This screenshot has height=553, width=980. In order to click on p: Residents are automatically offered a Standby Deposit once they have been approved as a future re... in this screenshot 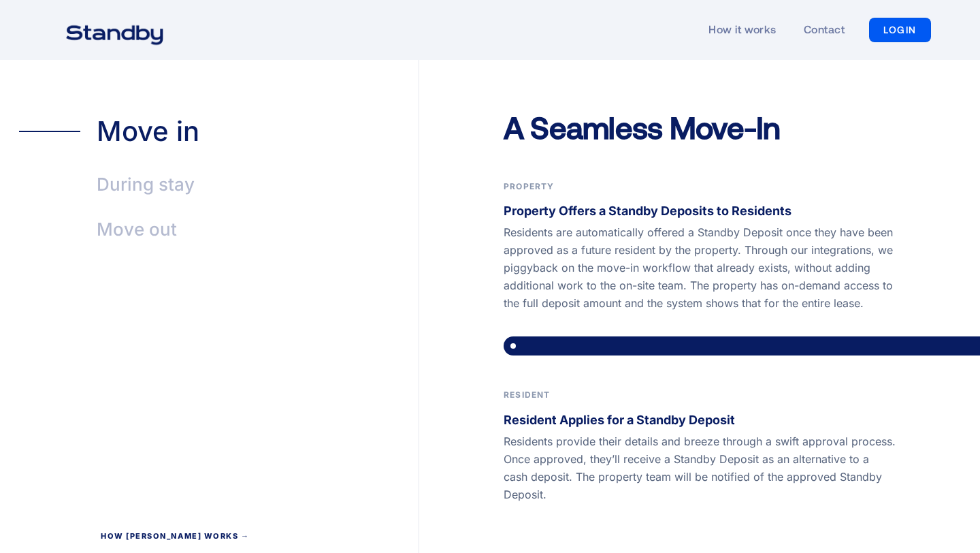, I will do `click(700, 268)`.